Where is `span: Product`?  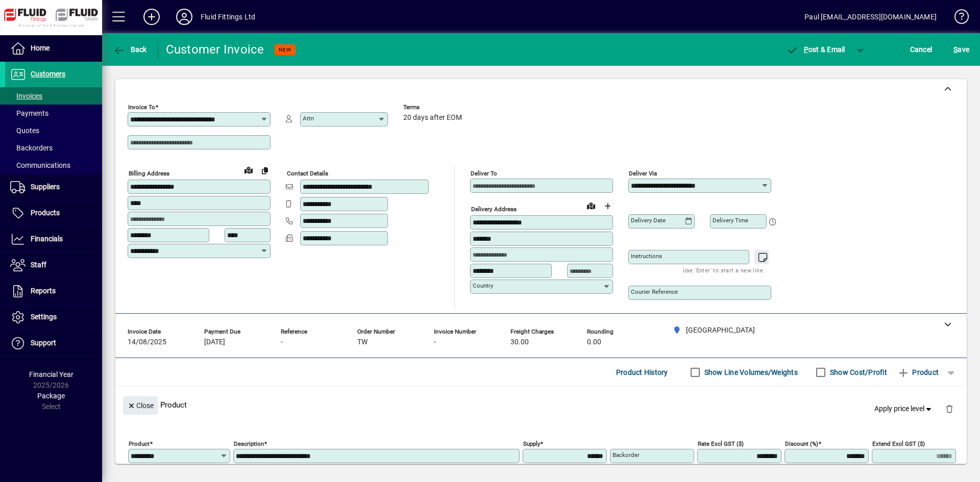
span: Product is located at coordinates (918, 372).